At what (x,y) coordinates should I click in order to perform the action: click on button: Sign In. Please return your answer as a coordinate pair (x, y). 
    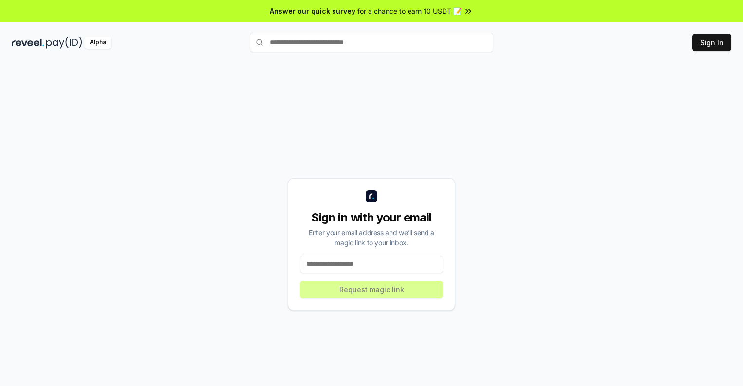
    Looking at the image, I should click on (712, 42).